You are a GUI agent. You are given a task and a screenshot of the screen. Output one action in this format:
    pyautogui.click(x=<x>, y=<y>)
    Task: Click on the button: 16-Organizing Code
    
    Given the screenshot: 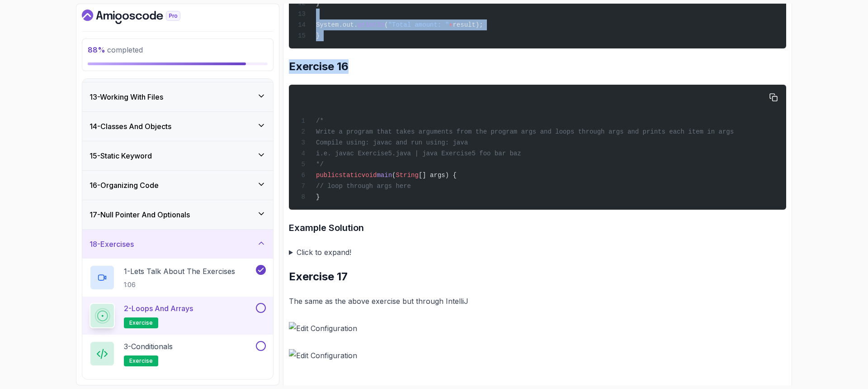 What is the action you would take?
    pyautogui.click(x=178, y=185)
    